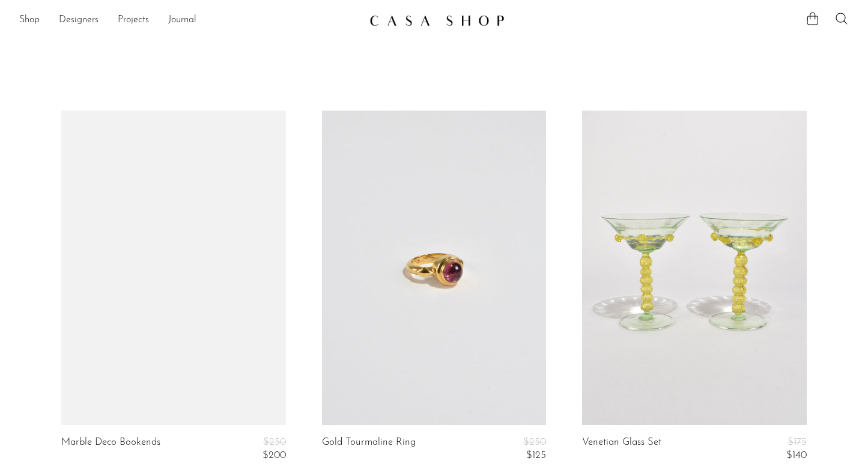 The width and height of the screenshot is (868, 470). I want to click on span: $200, so click(274, 455).